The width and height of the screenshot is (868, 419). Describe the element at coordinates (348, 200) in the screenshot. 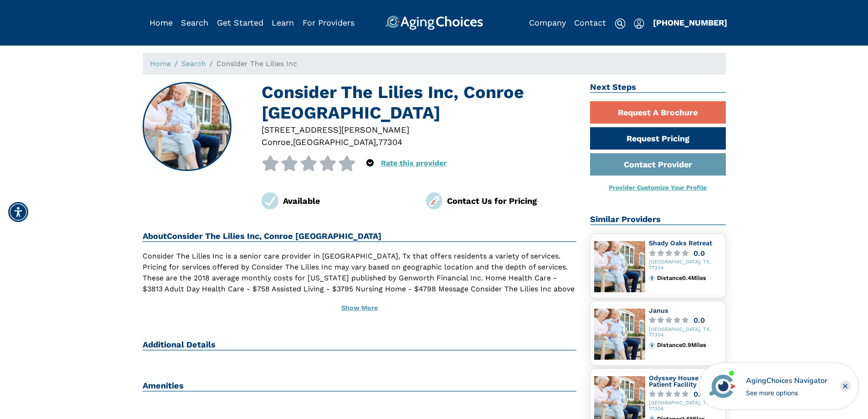

I see `div: Available` at that location.